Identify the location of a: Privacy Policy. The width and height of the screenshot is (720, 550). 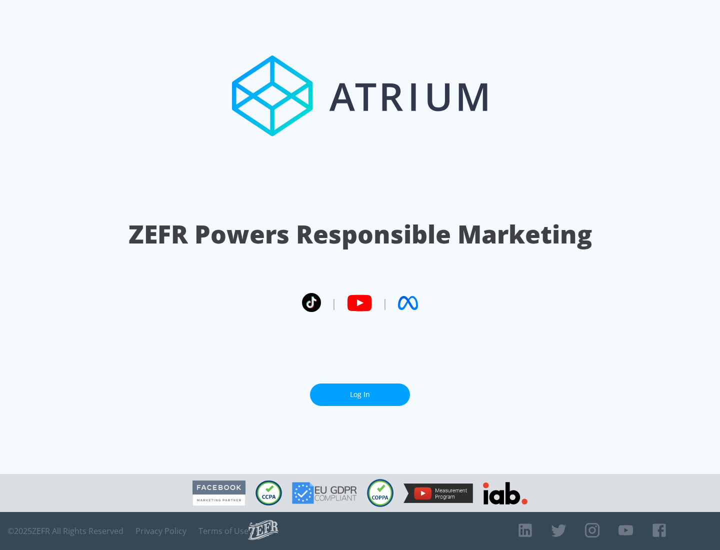
(161, 531).